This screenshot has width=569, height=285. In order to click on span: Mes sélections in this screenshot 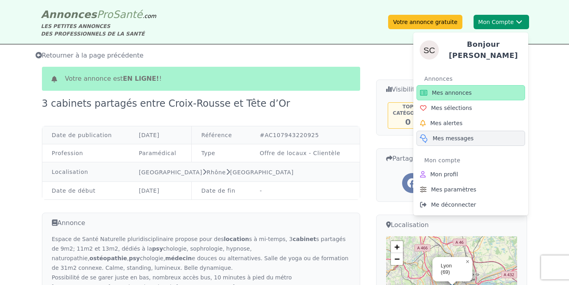, I will do `click(452, 108)`.